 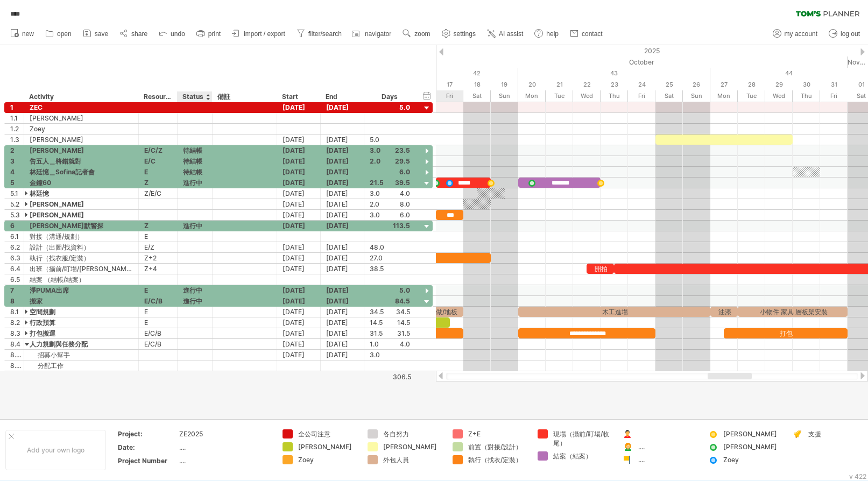 What do you see at coordinates (724, 96) in the screenshot?
I see `div: Monday, 27 October 2025` at bounding box center [724, 96].